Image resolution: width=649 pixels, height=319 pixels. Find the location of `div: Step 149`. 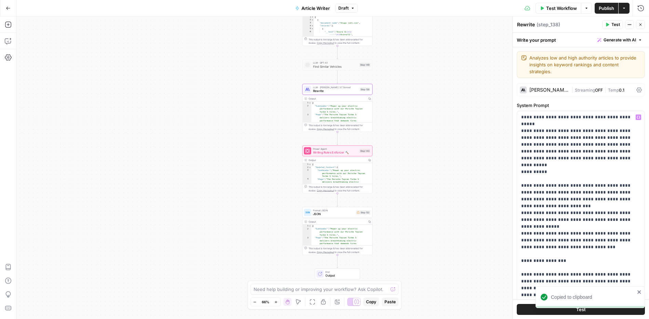

div: Step 149 is located at coordinates (365, 65).